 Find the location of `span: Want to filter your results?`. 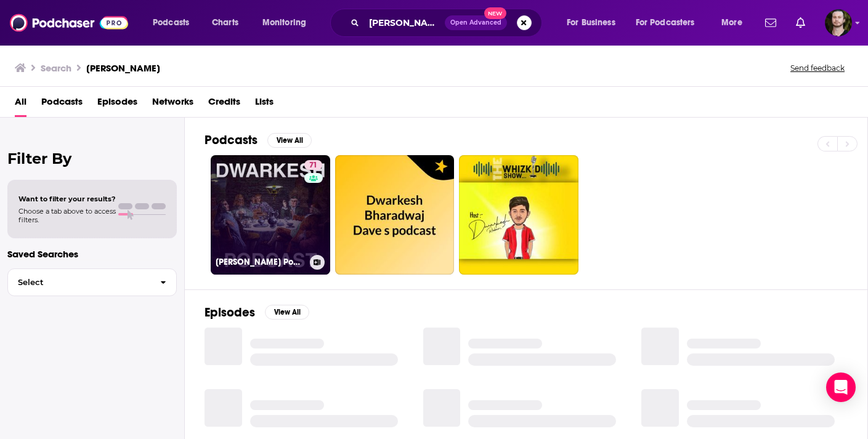

span: Want to filter your results? is located at coordinates (67, 199).